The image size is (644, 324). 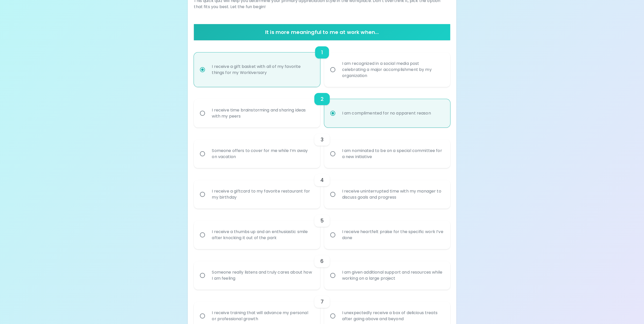 I want to click on div: Someone really listens and truly cares about how I am feeling, so click(x=263, y=275).